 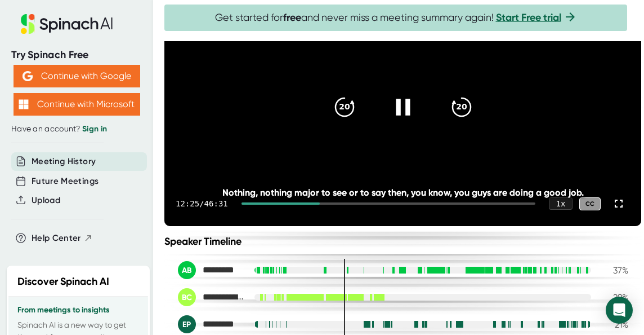 I want to click on a: Start Free trial, so click(x=528, y=18).